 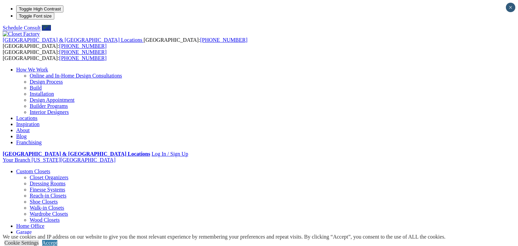 What do you see at coordinates (47, 190) in the screenshot?
I see `a: Finesse Systems` at bounding box center [47, 190].